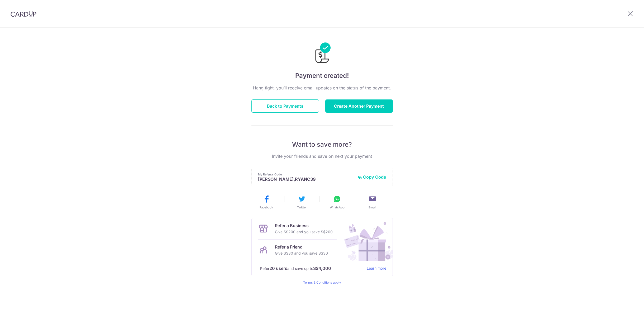 Image resolution: width=644 pixels, height=320 pixels. What do you see at coordinates (306, 174) in the screenshot?
I see `p: My Referral Code` at bounding box center [306, 174].